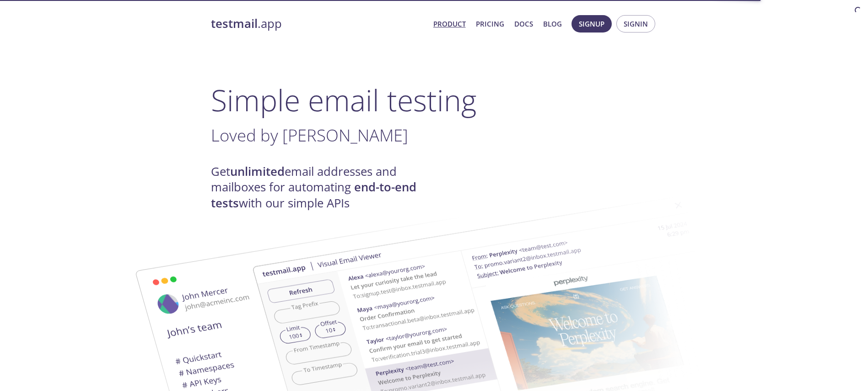  I want to click on a: Pricing, so click(490, 24).